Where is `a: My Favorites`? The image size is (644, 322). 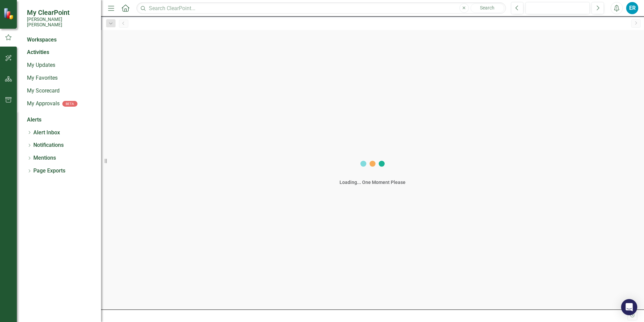
a: My Favorites is located at coordinates (60, 78).